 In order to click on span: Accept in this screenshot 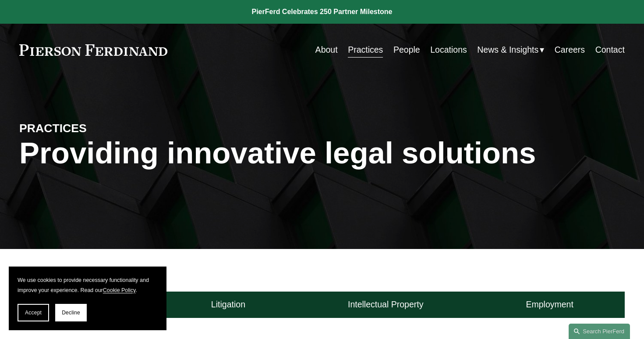, I will do `click(33, 313)`.